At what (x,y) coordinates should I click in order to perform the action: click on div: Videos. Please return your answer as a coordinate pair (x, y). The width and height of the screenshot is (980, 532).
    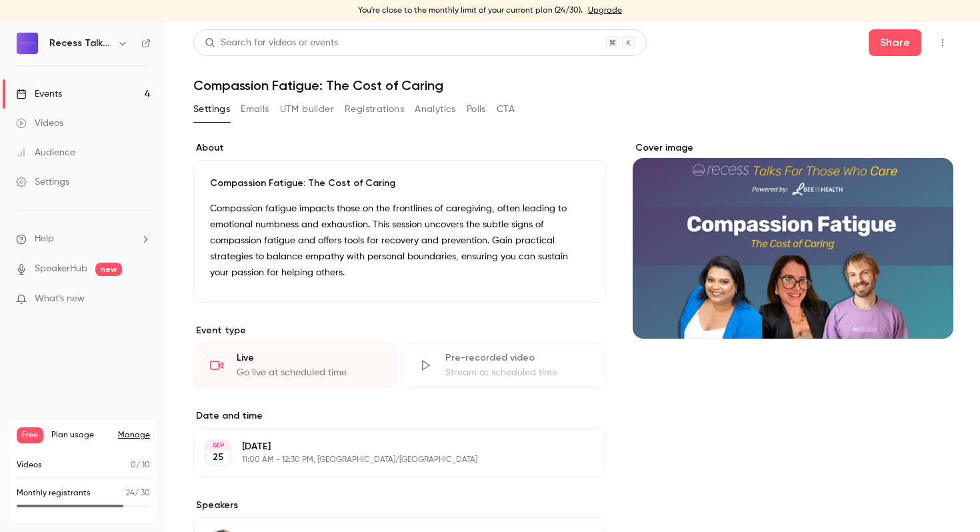
    Looking at the image, I should click on (40, 123).